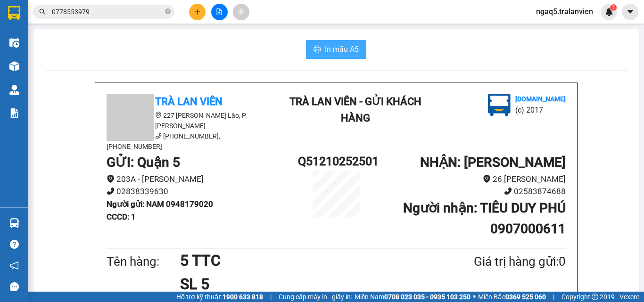  Describe the element at coordinates (336, 162) in the screenshot. I see `h1: Q51210252501` at that location.